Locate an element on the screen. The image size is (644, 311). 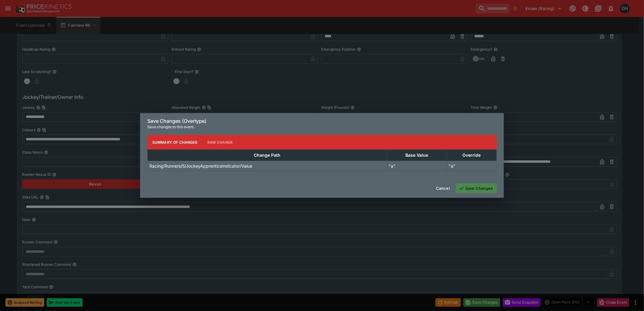
p: Racing/Runners/5/JockeyApprenticeIndicator/Value is located at coordinates (201, 166).